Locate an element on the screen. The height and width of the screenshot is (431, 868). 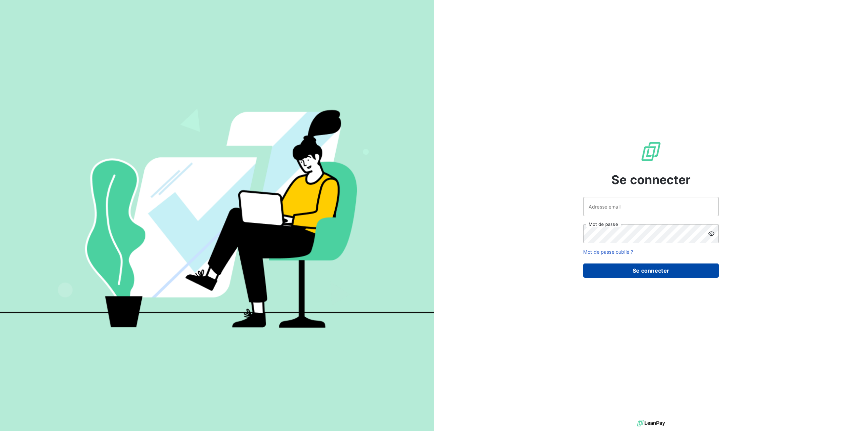
img: logo is located at coordinates (651, 423).